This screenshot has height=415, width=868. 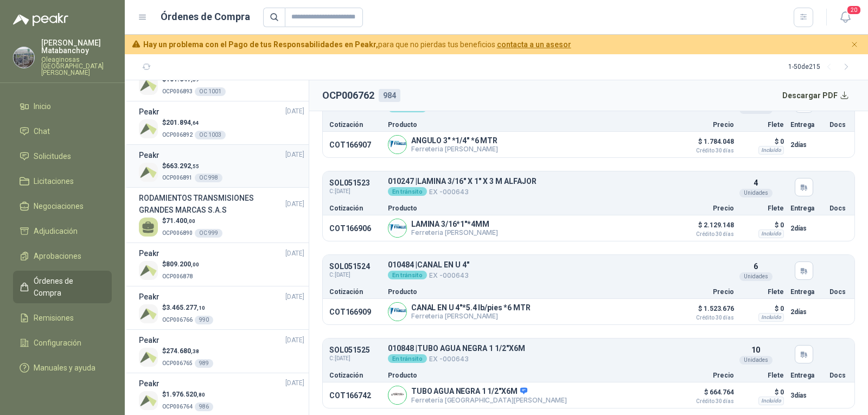 I want to click on p: COT166906, so click(x=355, y=228).